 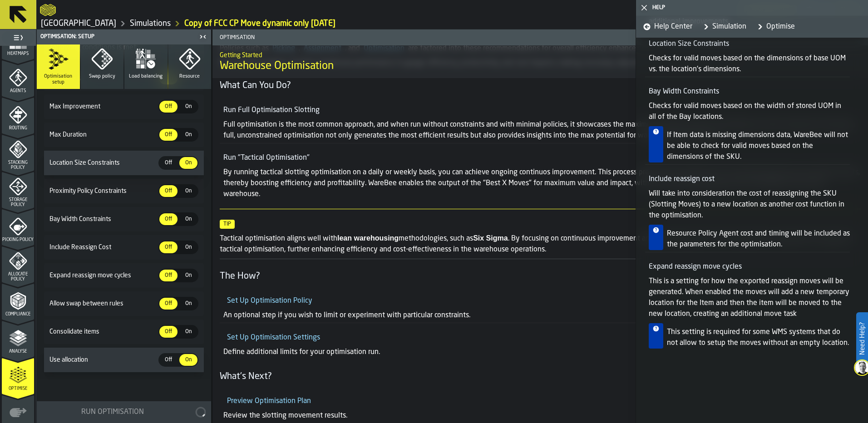 I want to click on label: button-toggle-Toggle Full Menu, so click(x=18, y=38).